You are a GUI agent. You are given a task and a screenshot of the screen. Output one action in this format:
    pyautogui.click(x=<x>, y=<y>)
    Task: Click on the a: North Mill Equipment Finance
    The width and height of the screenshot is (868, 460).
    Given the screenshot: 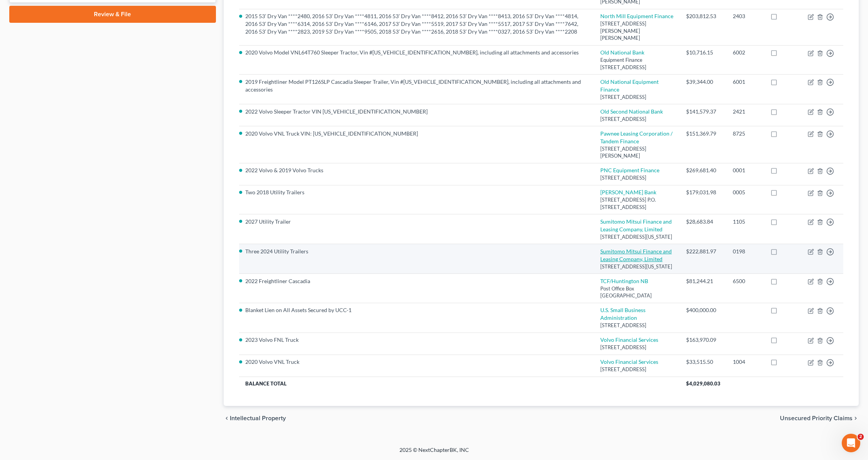 What is the action you would take?
    pyautogui.click(x=637, y=16)
    